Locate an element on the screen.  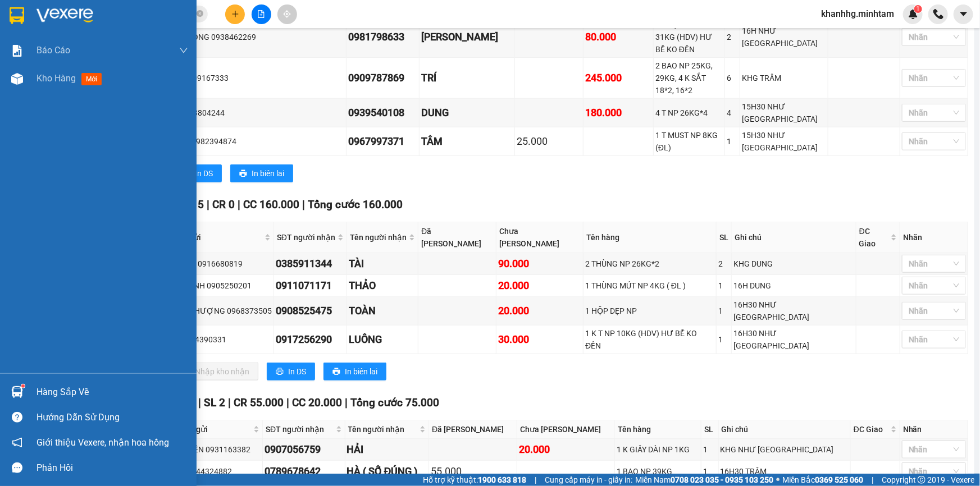
div: 55.000 is located at coordinates (473, 472).